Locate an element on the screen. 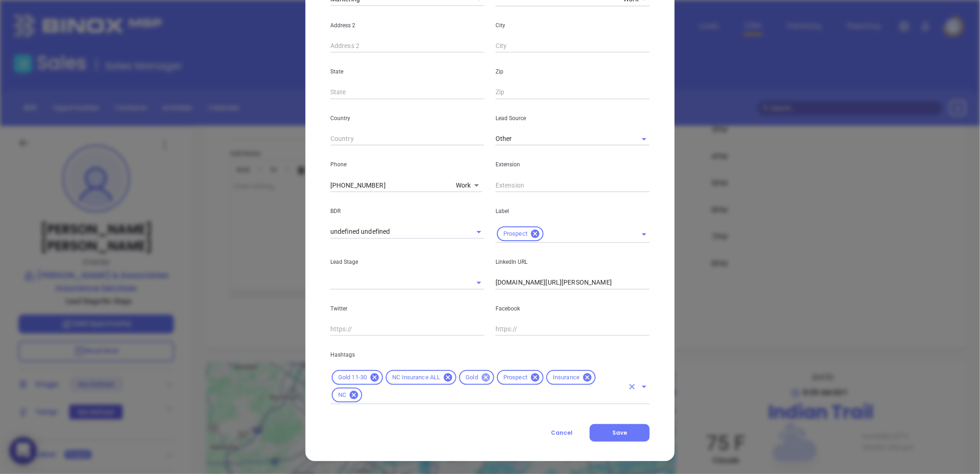  p: BDR is located at coordinates (407, 211).